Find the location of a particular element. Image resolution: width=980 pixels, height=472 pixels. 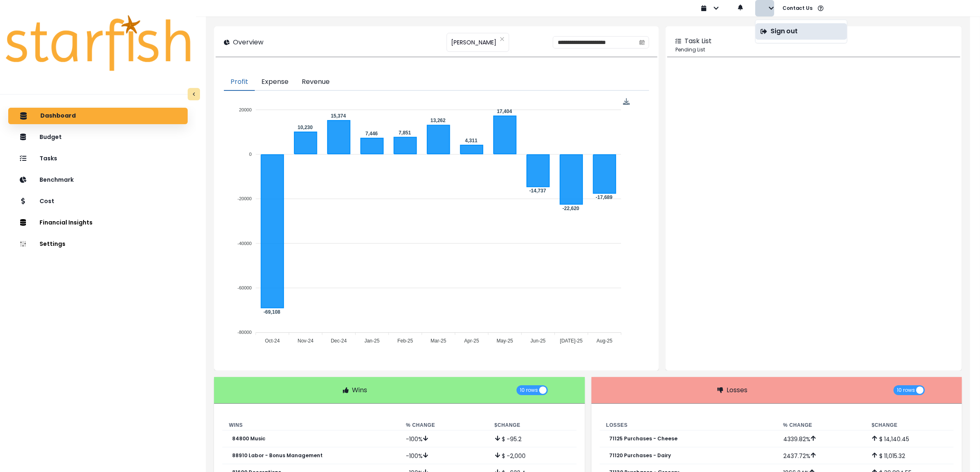

tspan: Jun-25 is located at coordinates (538, 341).